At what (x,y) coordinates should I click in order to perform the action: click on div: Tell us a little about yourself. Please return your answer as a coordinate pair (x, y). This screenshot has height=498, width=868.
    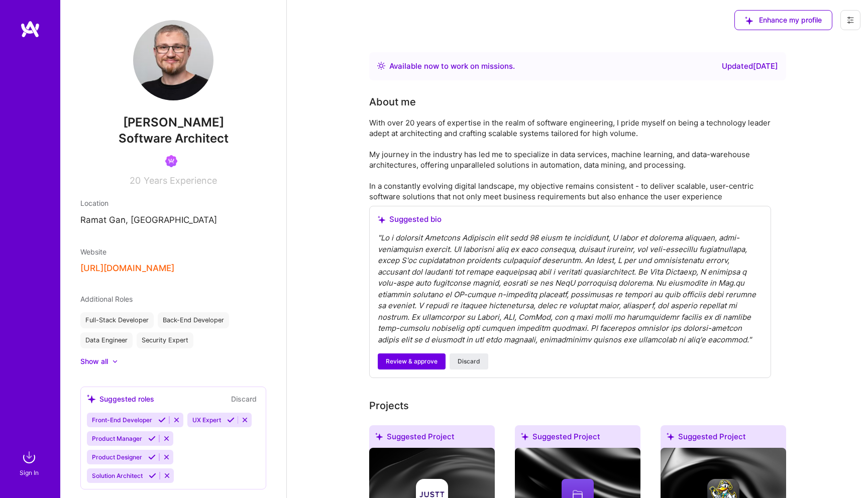
    Looking at the image, I should click on (392, 102).